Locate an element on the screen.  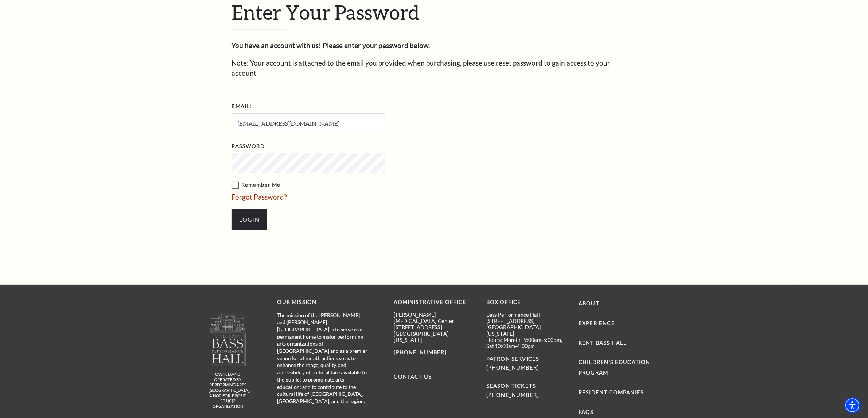
label: Email: is located at coordinates (242, 106).